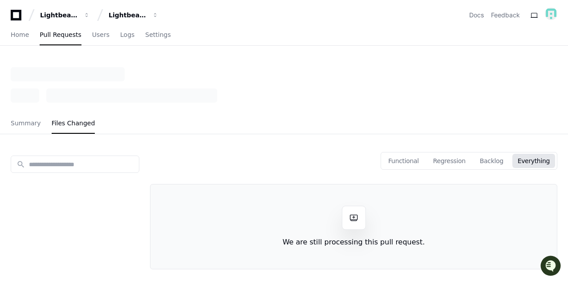 The image size is (568, 284). Describe the element at coordinates (354, 243) in the screenshot. I see `h1: We are still processing this pull request.` at that location.